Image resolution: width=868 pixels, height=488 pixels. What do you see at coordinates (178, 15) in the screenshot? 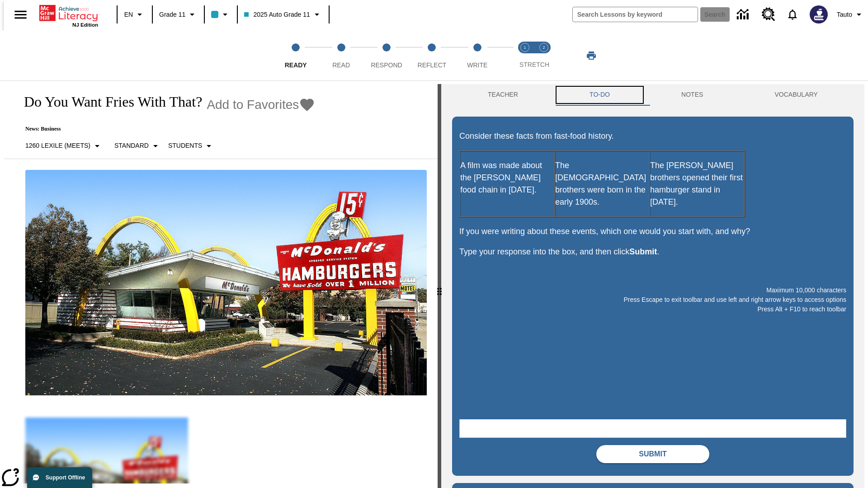
I see `button: Grade: Grade 11, Select a grade` at bounding box center [178, 15].